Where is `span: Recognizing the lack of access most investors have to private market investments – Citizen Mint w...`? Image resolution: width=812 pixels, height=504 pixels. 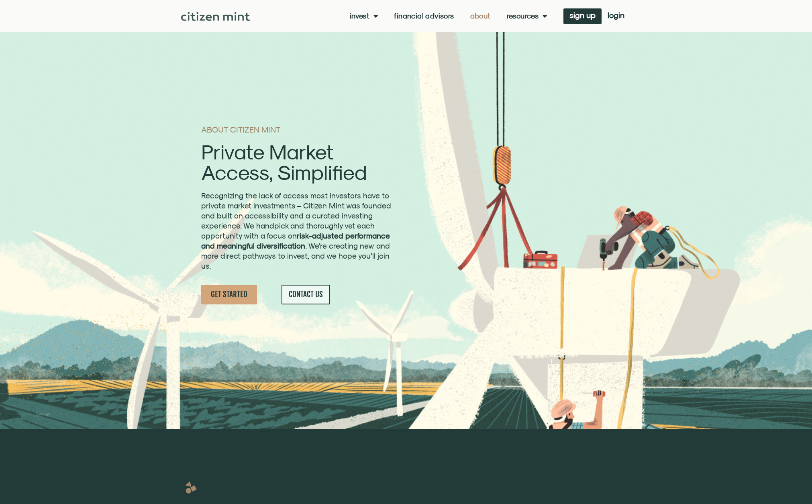 span: Recognizing the lack of access most investors have to private market investments – Citizen Mint w... is located at coordinates (296, 230).